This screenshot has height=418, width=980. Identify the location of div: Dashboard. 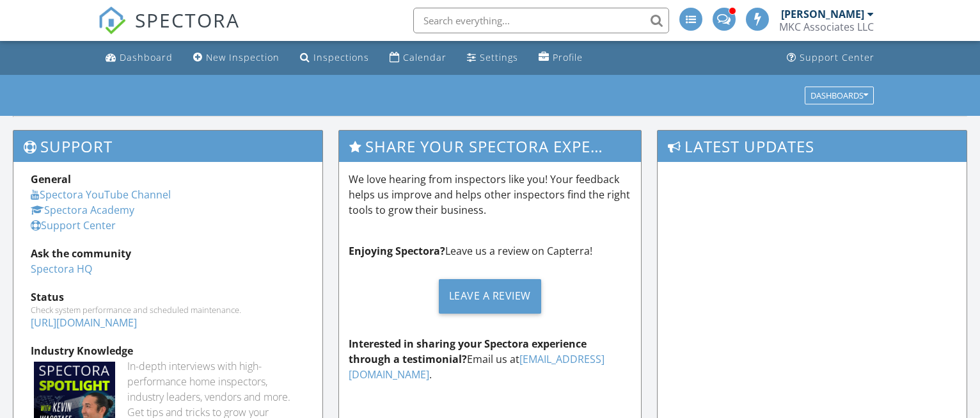
(146, 57).